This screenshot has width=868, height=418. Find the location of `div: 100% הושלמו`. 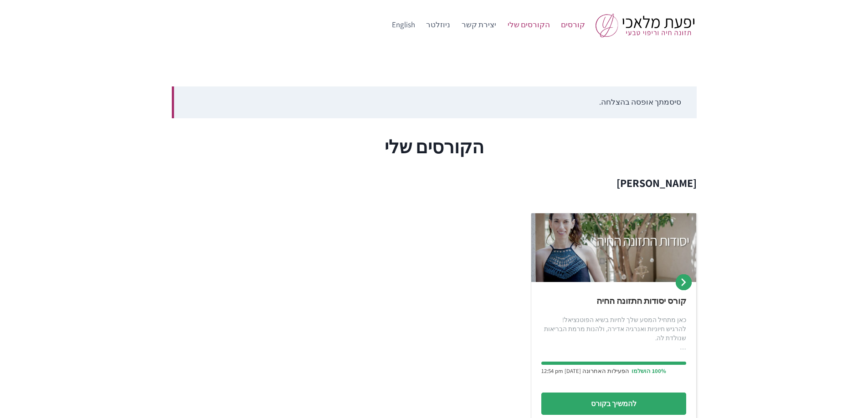

div: 100% הושלמו is located at coordinates (649, 371).